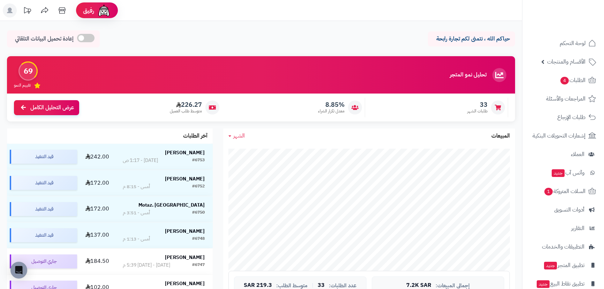  I want to click on span: إعادة تحميل البيانات التلقائي, so click(44, 39).